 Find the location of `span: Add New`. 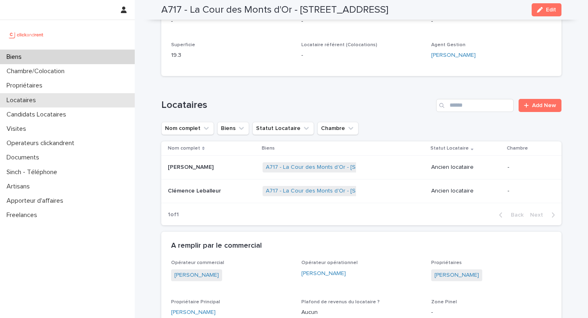

span: Add New is located at coordinates (544, 105).